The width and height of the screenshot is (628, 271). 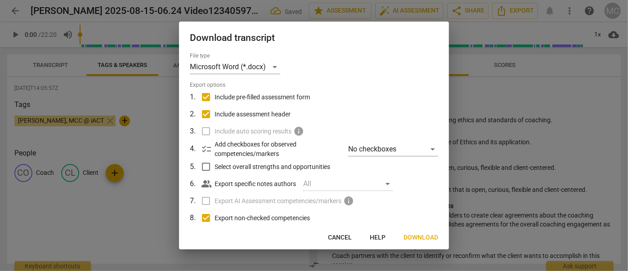 What do you see at coordinates (196, 184) in the screenshot?
I see `td: 6 .` at bounding box center [196, 184].